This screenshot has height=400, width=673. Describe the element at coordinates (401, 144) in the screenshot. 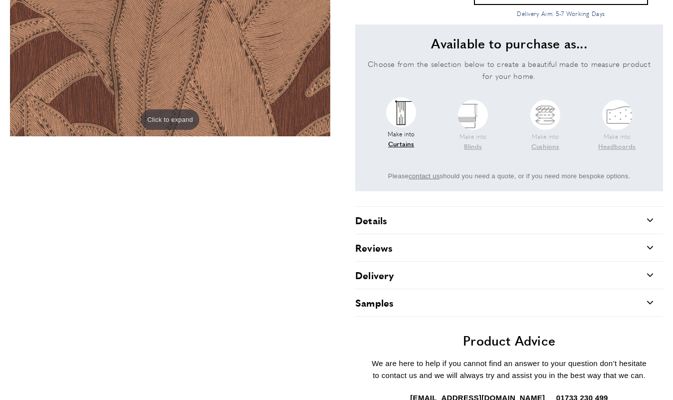

I see `span: Curtains` at that location.